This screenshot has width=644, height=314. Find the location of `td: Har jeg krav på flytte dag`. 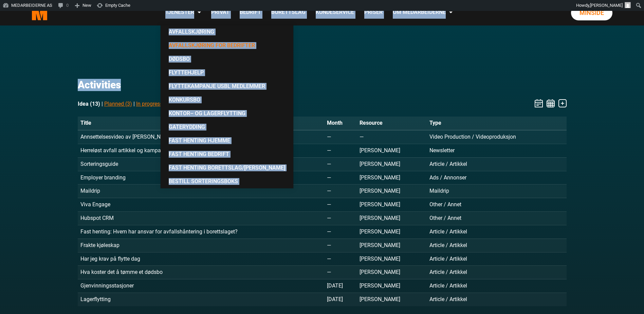

td: Har jeg krav på flytte dag is located at coordinates (201, 259).